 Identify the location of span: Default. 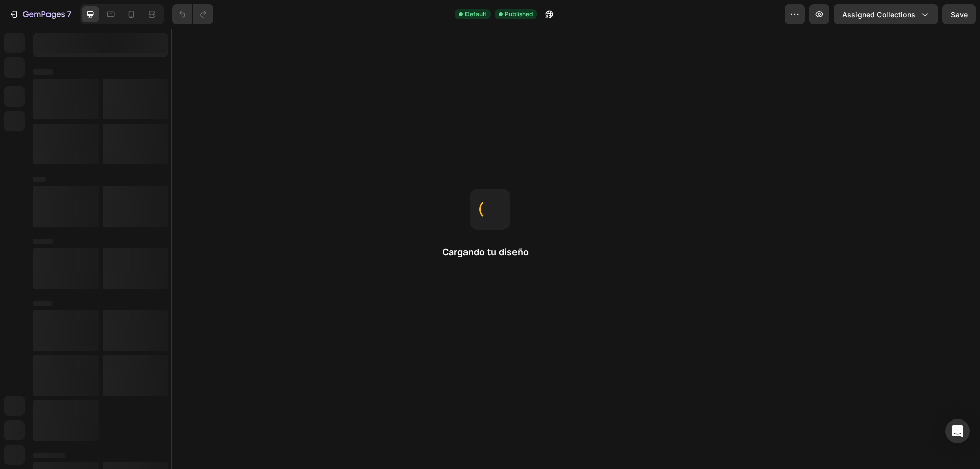
(476, 14).